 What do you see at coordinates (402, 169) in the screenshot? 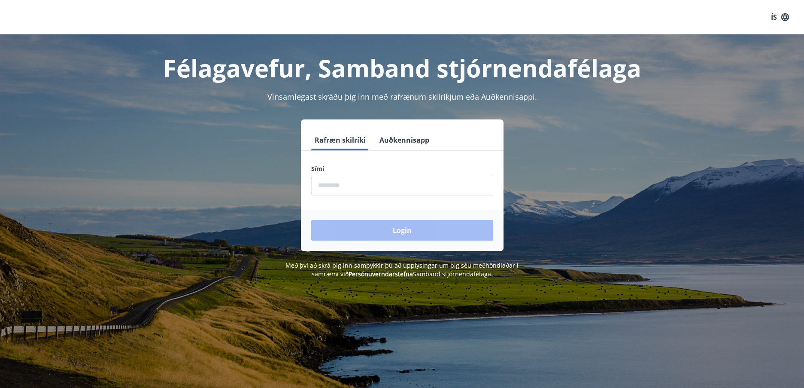
I see `label: Sími` at bounding box center [402, 169].